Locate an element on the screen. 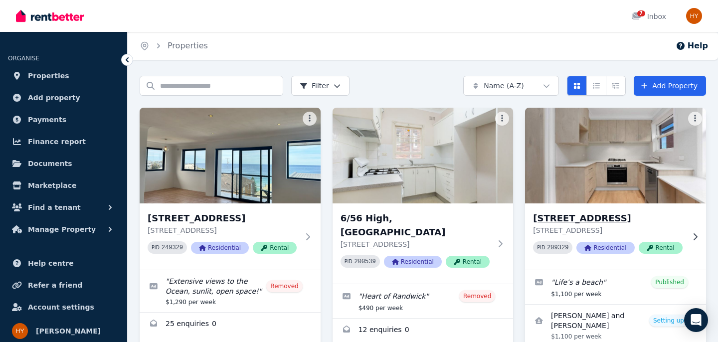 Image resolution: width=718 pixels, height=342 pixels. a: Documents is located at coordinates (63, 164).